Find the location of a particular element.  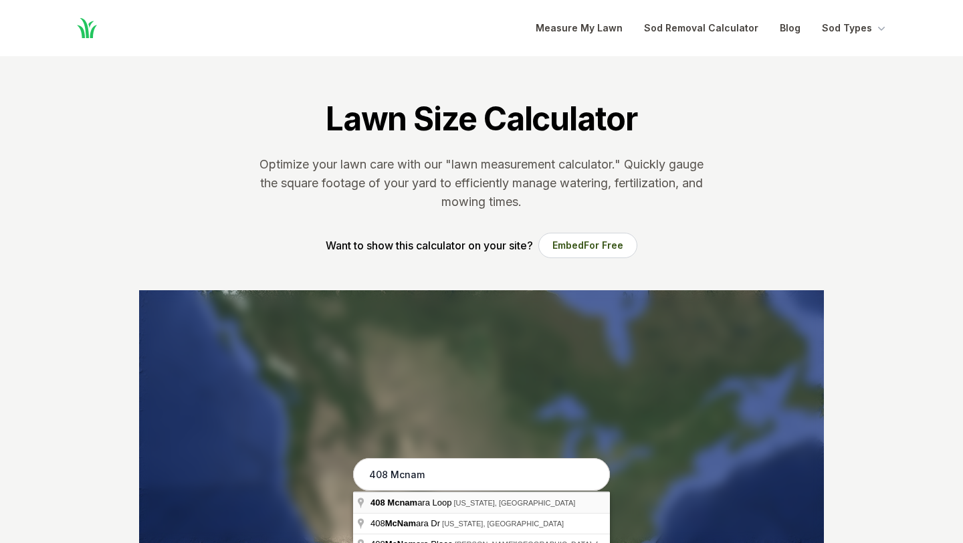

span: ara Loop is located at coordinates (412, 502).